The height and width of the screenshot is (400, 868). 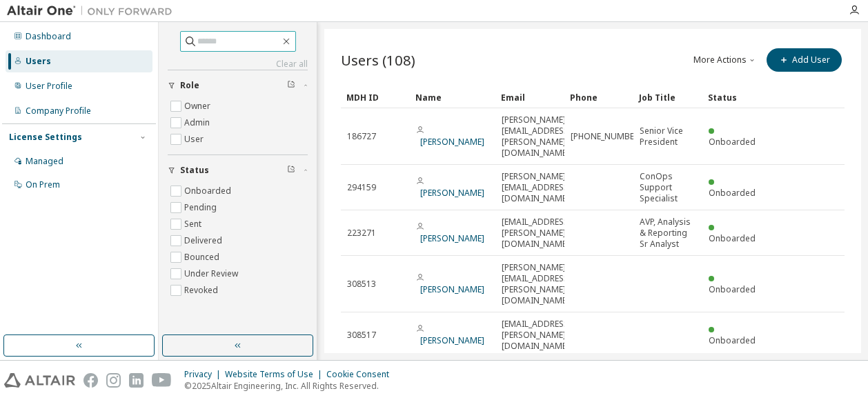 What do you see at coordinates (599, 97) in the screenshot?
I see `div: Phone` at bounding box center [599, 97].